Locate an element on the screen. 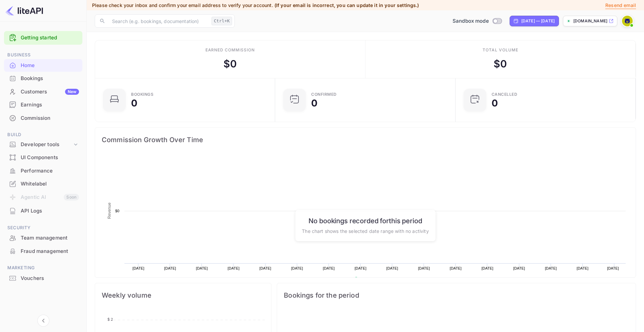 This screenshot has width=644, height=332. div: Ctrl+K is located at coordinates (222, 21).